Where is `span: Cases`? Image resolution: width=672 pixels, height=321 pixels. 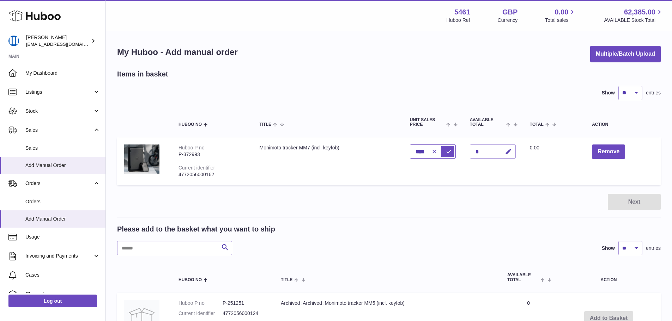 span: Cases is located at coordinates (63, 275).